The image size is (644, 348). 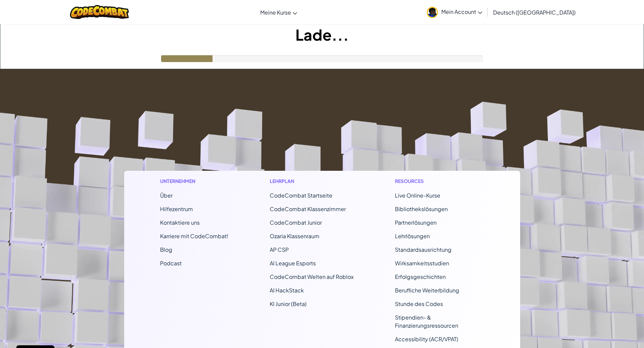 What do you see at coordinates (418, 195) in the screenshot?
I see `a: Live Online-Kurse` at bounding box center [418, 195].